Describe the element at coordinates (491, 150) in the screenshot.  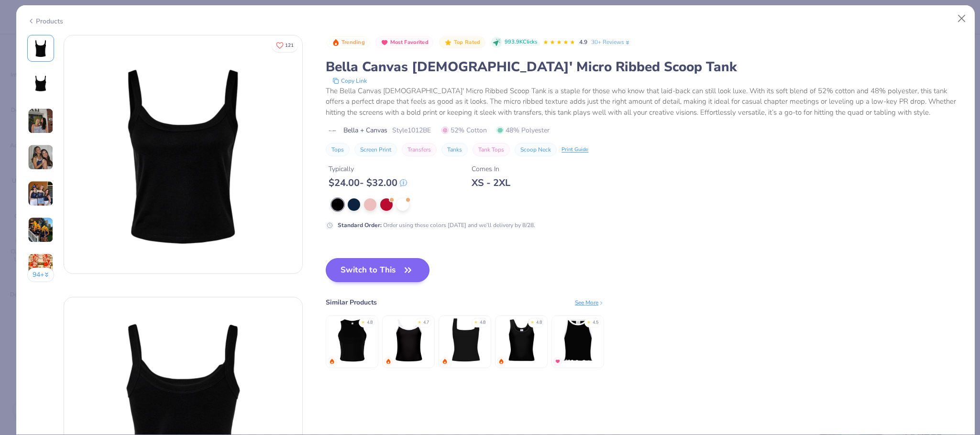
I see `button: Tank Tops` at that location.